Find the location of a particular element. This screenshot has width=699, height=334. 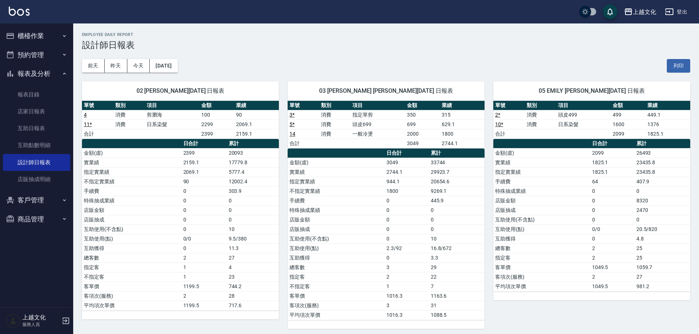

button: save is located at coordinates (610, 12).